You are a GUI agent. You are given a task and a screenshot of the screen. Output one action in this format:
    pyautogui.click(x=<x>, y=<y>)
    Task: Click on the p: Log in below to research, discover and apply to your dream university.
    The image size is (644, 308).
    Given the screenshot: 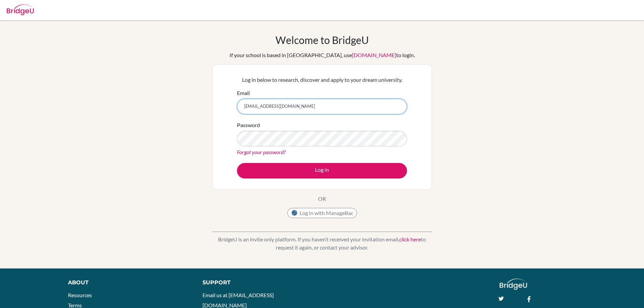 What is the action you would take?
    pyautogui.click(x=322, y=80)
    